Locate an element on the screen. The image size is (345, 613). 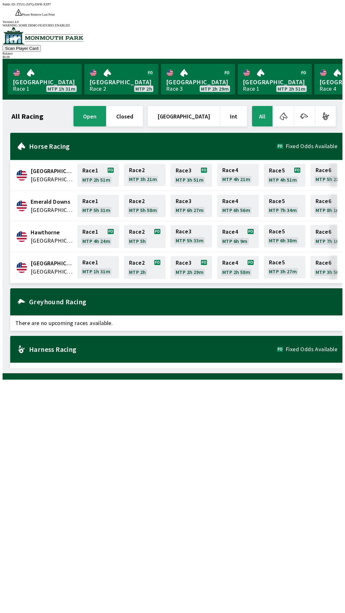
span: Emerald Downs is located at coordinates (52, 202).